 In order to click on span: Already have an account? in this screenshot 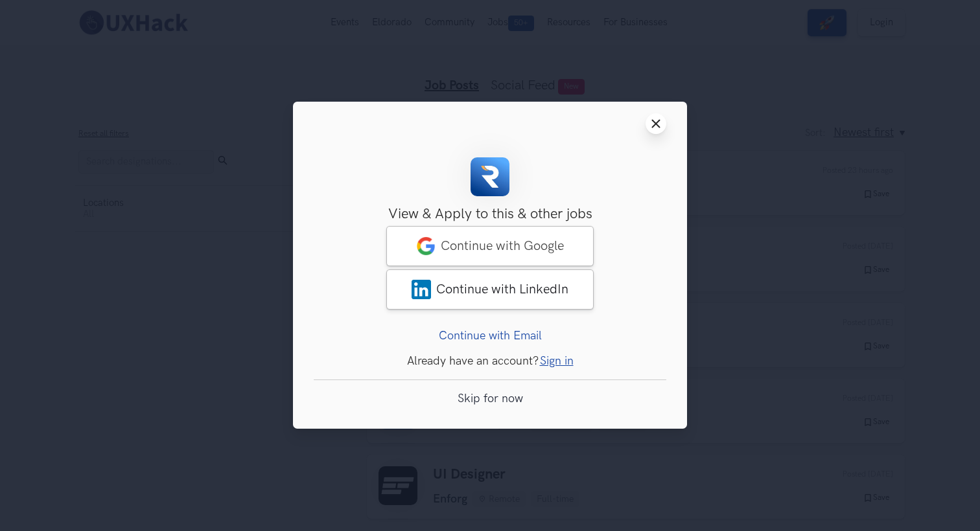, I will do `click(473, 361)`.